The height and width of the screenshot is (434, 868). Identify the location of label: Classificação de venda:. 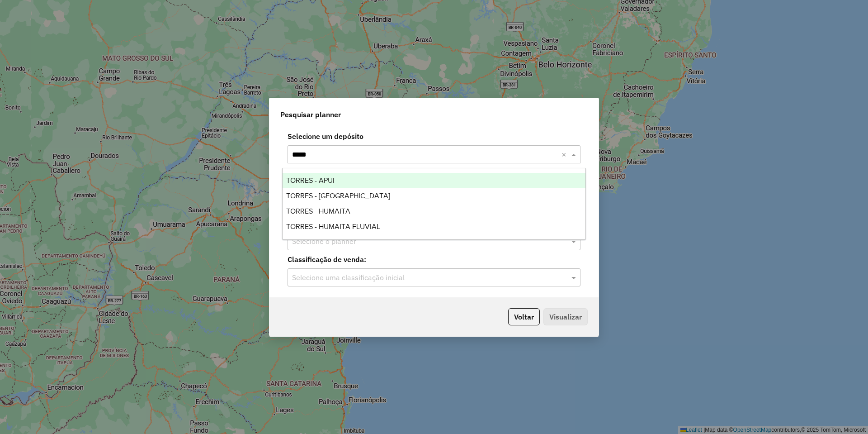
(434, 259).